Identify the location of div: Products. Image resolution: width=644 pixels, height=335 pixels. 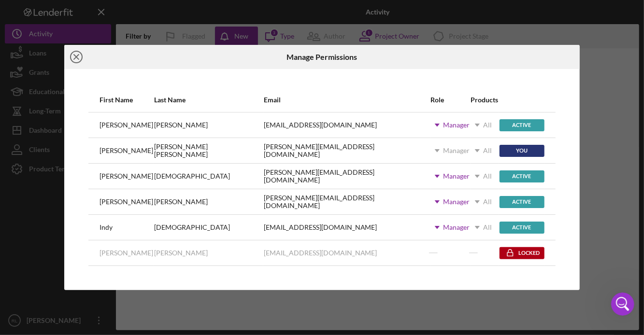
(485, 100).